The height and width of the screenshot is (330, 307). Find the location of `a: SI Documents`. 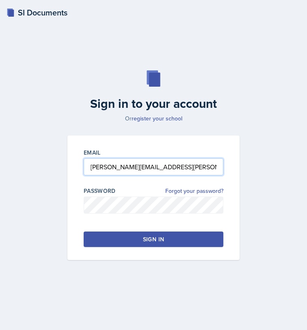

a: SI Documents is located at coordinates (37, 13).